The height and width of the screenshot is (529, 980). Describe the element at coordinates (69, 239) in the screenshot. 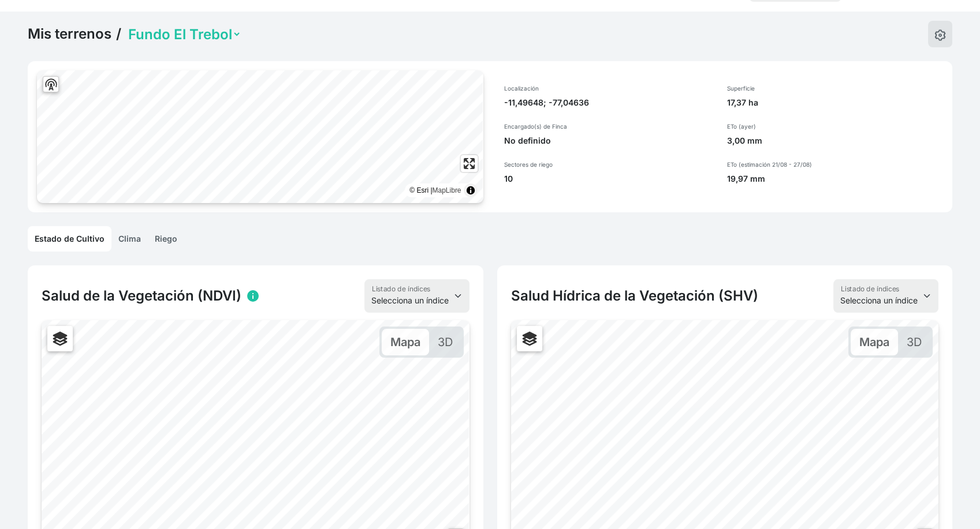

I see `a: Estado de Cultivo` at that location.